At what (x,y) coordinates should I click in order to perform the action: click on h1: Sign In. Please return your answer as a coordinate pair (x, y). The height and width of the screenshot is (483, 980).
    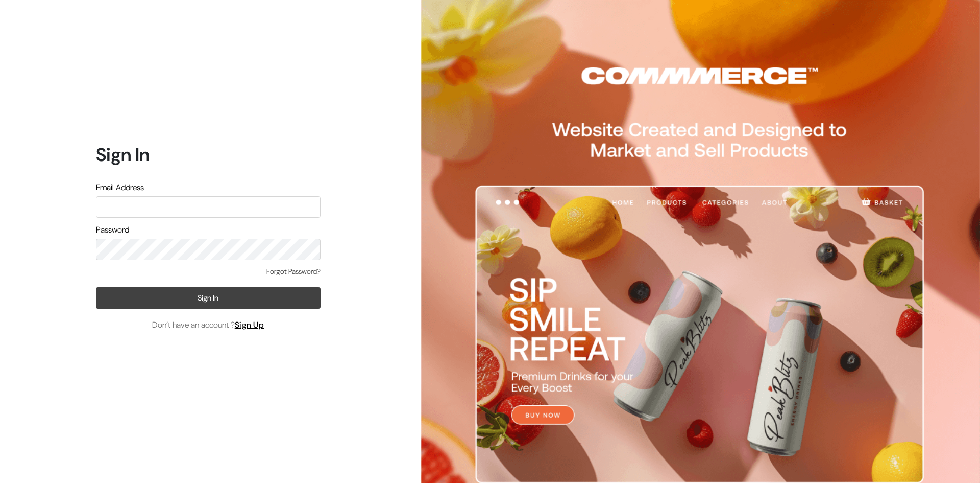
    Looking at the image, I should click on (208, 154).